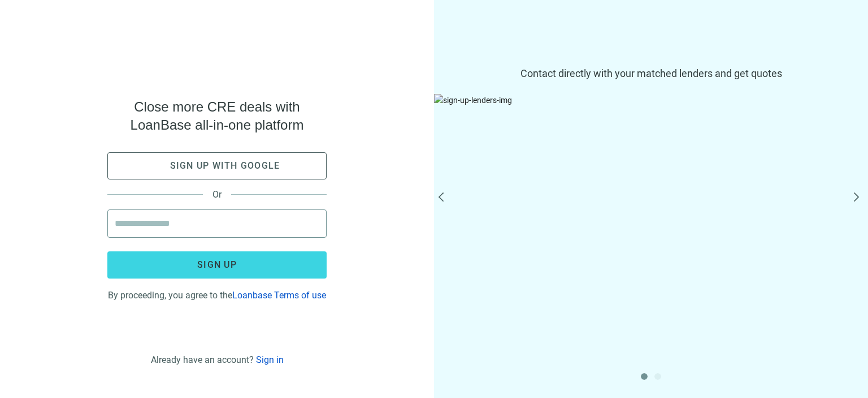 The width and height of the screenshot is (868, 398). I want to click on span: Sign up with google, so click(225, 165).